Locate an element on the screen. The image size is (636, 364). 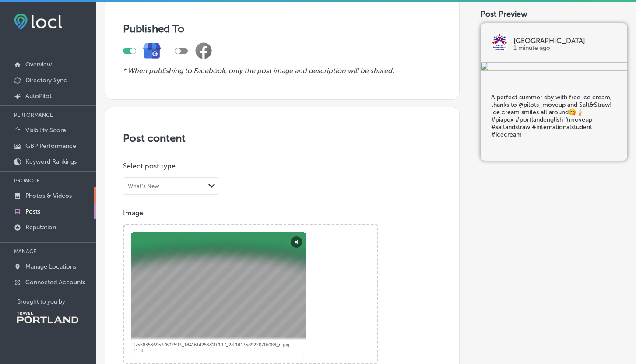
p: Image is located at coordinates (282, 213).